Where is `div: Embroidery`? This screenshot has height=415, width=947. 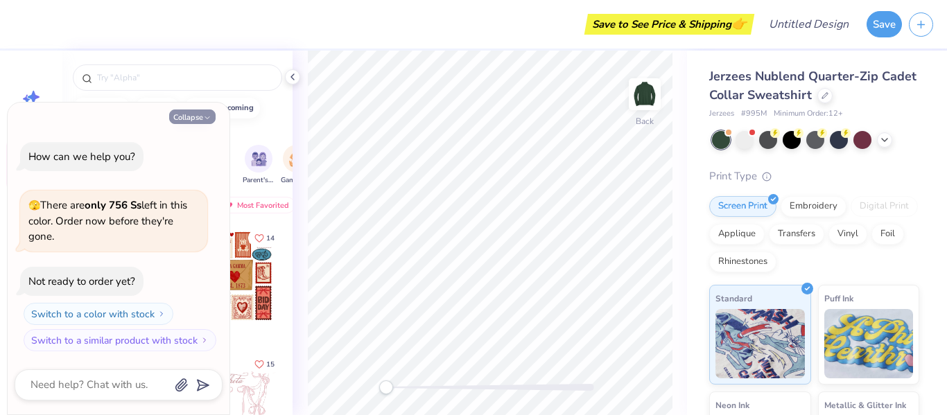 div: Embroidery is located at coordinates (813, 207).